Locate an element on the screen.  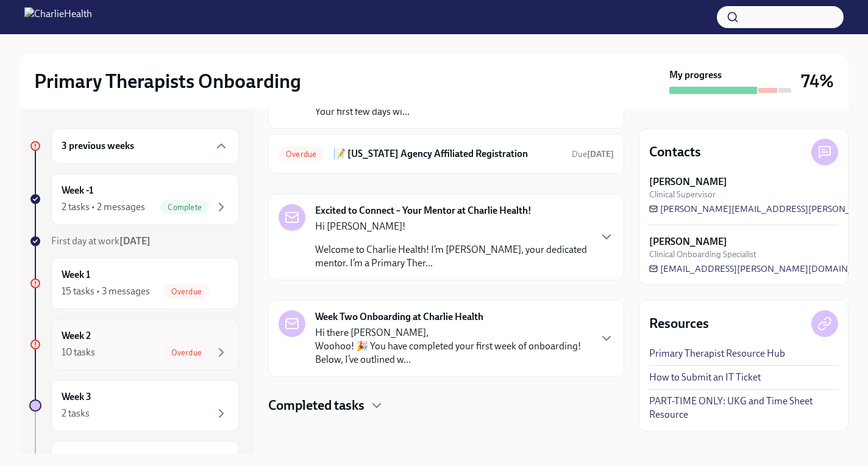
a: Week -12 tasks • 2 messagesComplete is located at coordinates (134, 199).